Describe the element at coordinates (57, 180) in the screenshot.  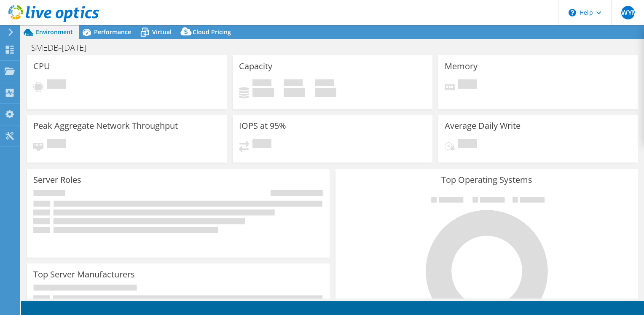
I see `h3: Server Roles` at that location.